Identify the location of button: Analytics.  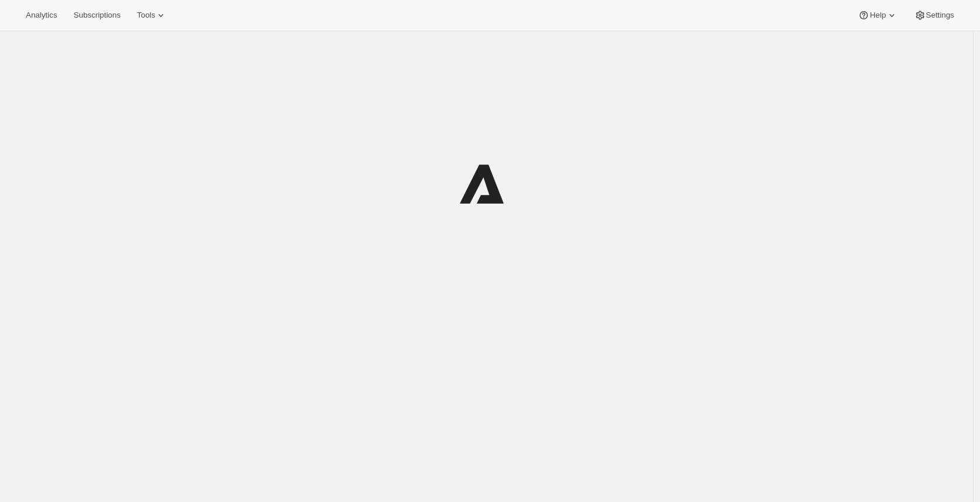
(41, 15).